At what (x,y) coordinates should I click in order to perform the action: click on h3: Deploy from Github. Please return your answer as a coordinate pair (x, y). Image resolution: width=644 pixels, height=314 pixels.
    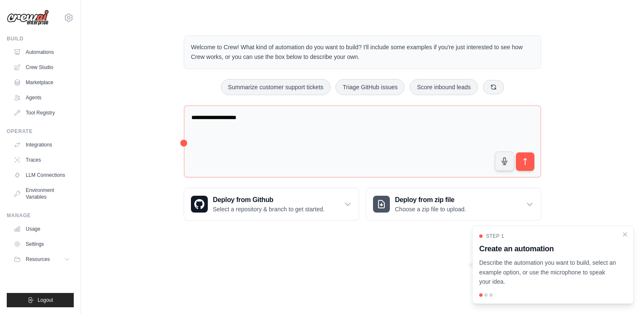
    Looking at the image, I should click on (268, 200).